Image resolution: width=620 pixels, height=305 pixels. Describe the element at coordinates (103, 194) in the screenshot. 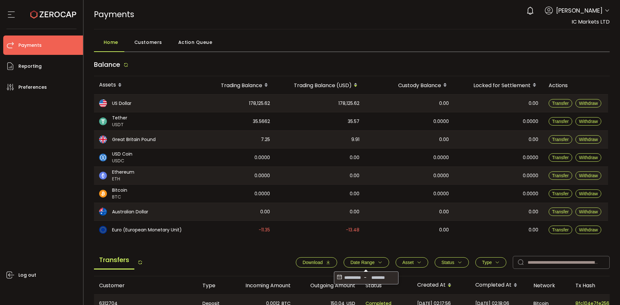

I see `img: btc_portfolio.svg` at that location.